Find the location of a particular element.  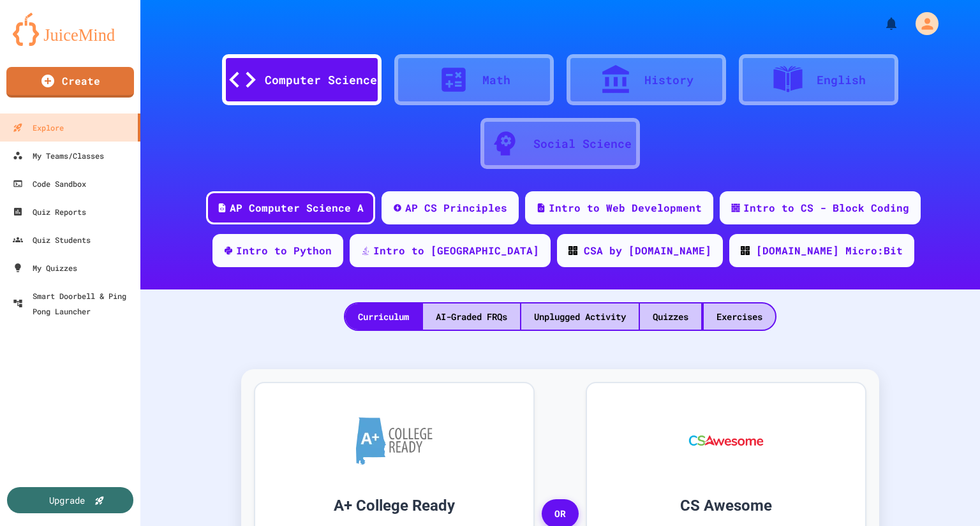

div: Intro to CS - Block Coding is located at coordinates (826, 208).